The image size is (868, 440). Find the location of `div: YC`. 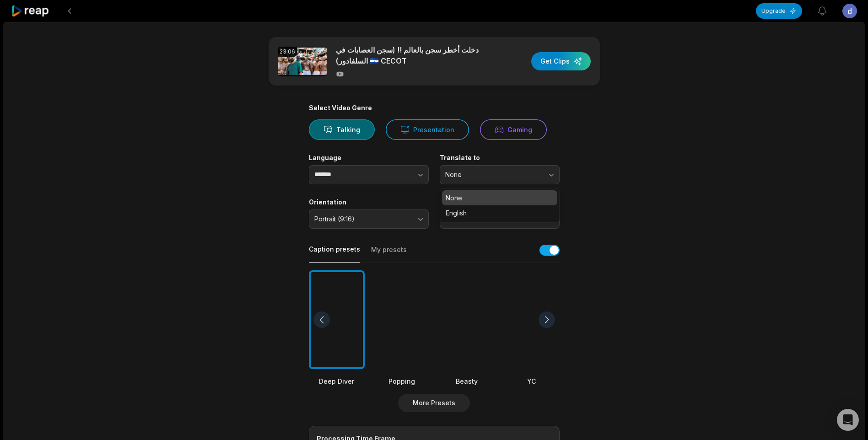

div: YC is located at coordinates (531, 382).